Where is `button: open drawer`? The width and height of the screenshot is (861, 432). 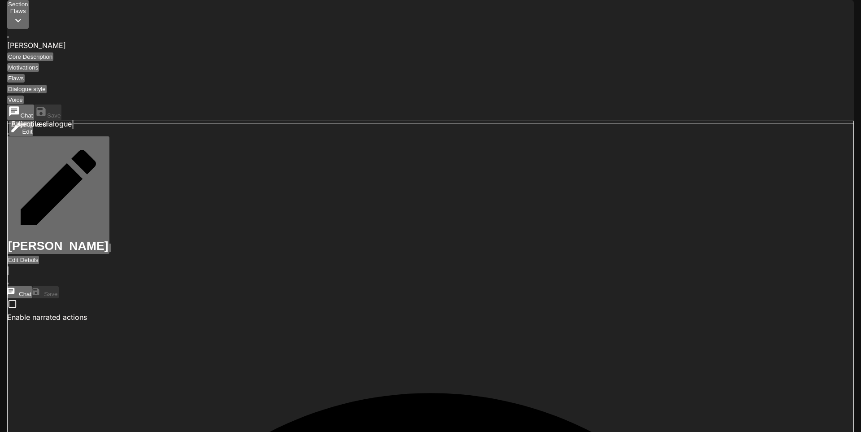 button: open drawer is located at coordinates (15, 13).